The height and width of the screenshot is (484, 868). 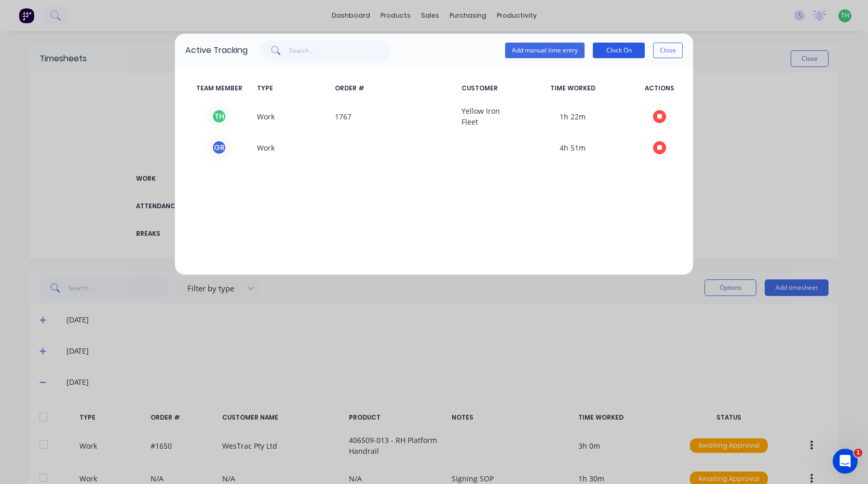 What do you see at coordinates (339, 51) in the screenshot?
I see `input: Search...` at bounding box center [339, 51].